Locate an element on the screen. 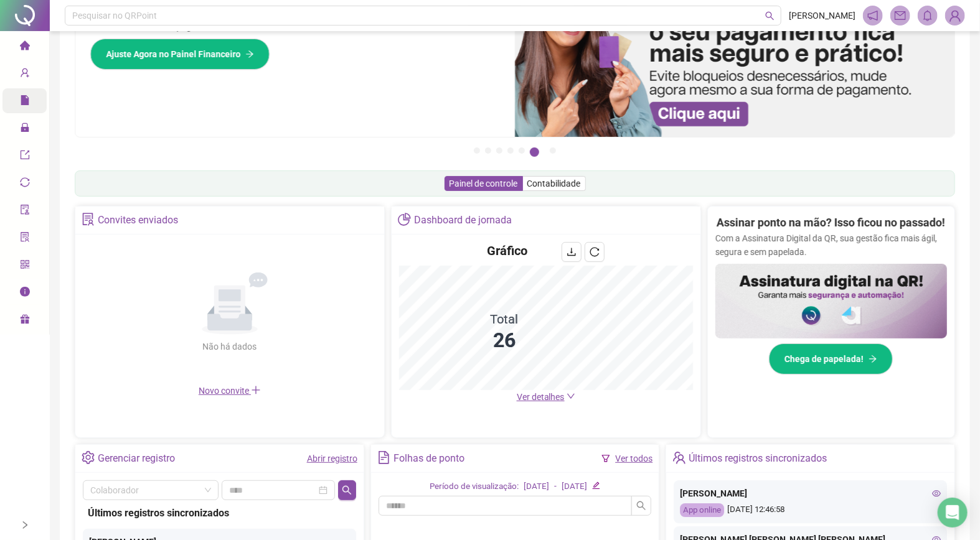 The width and height of the screenshot is (980, 540). span: Novo convite is located at coordinates (230, 390).